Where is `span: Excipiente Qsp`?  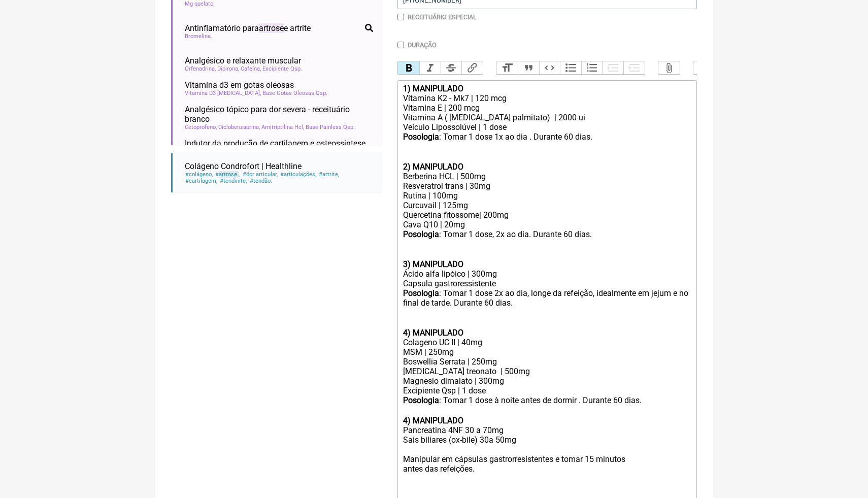 span: Excipiente Qsp is located at coordinates (282, 68).